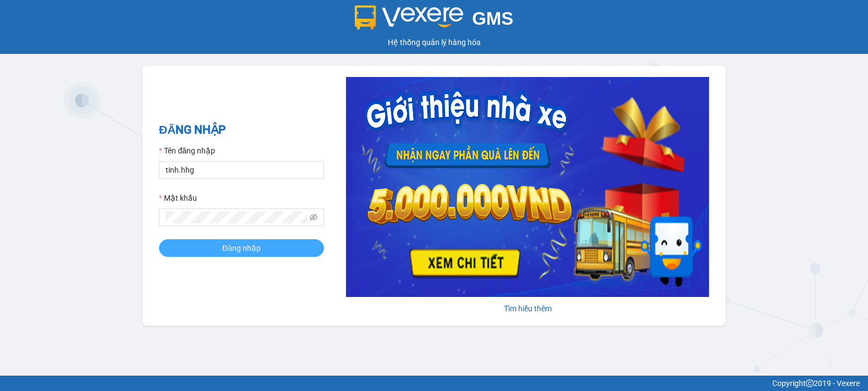 The height and width of the screenshot is (391, 868). I want to click on img: logo 2, so click(409, 17).